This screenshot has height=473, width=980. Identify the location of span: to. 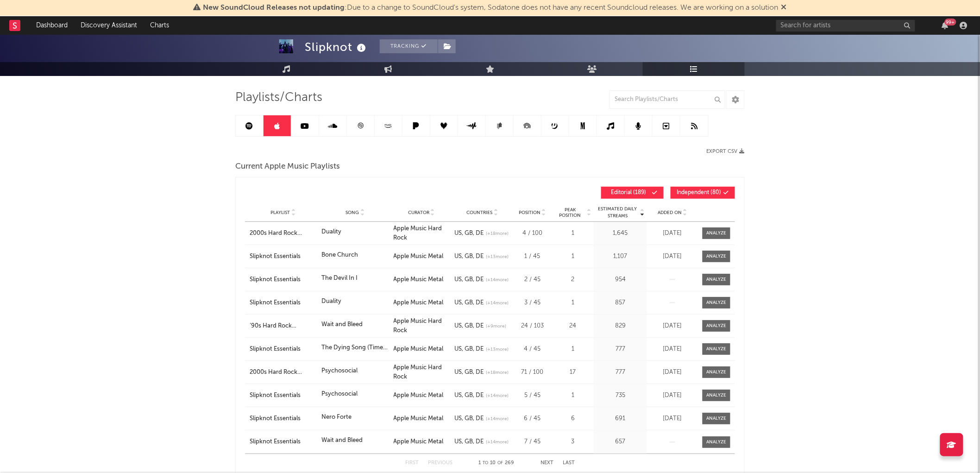
(486, 463).